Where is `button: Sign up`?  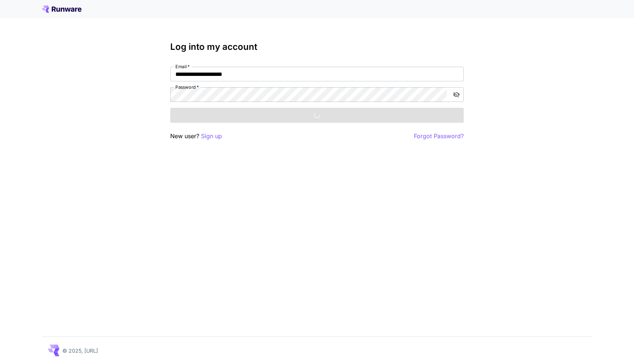
button: Sign up is located at coordinates (211, 136).